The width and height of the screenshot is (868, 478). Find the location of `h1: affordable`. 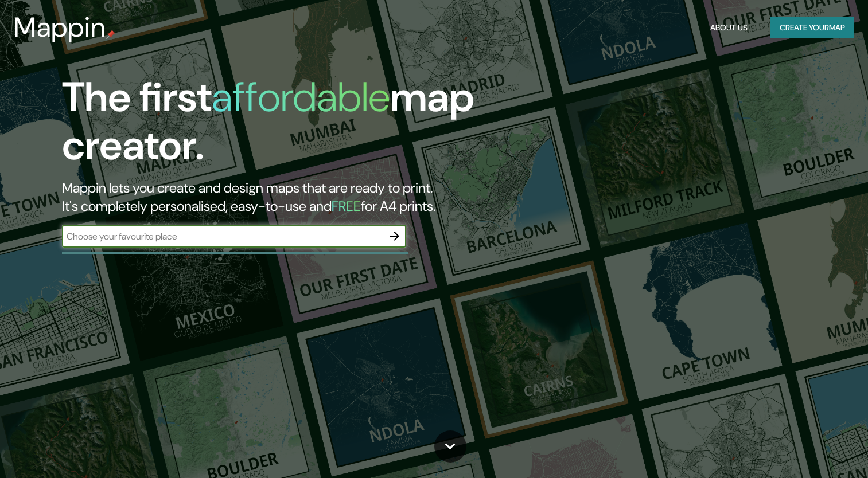

h1: affordable is located at coordinates (301, 97).